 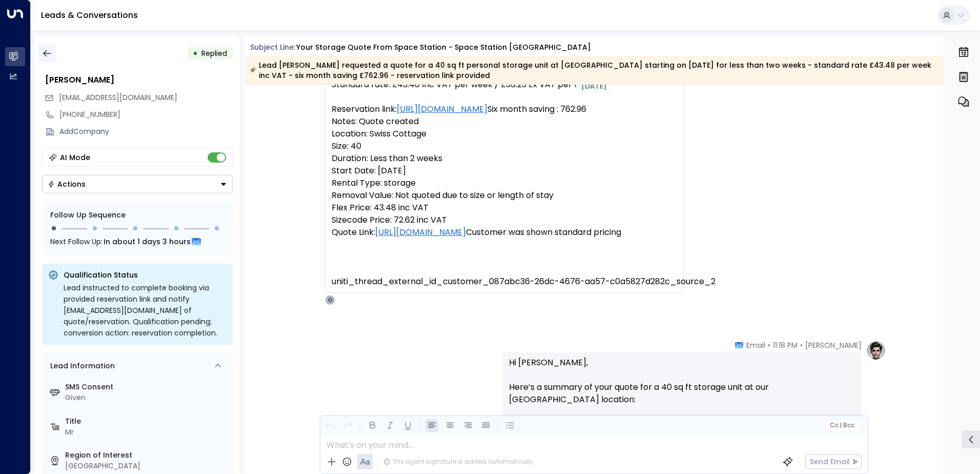 What do you see at coordinates (214, 53) in the screenshot?
I see `span: Replied` at bounding box center [214, 53].